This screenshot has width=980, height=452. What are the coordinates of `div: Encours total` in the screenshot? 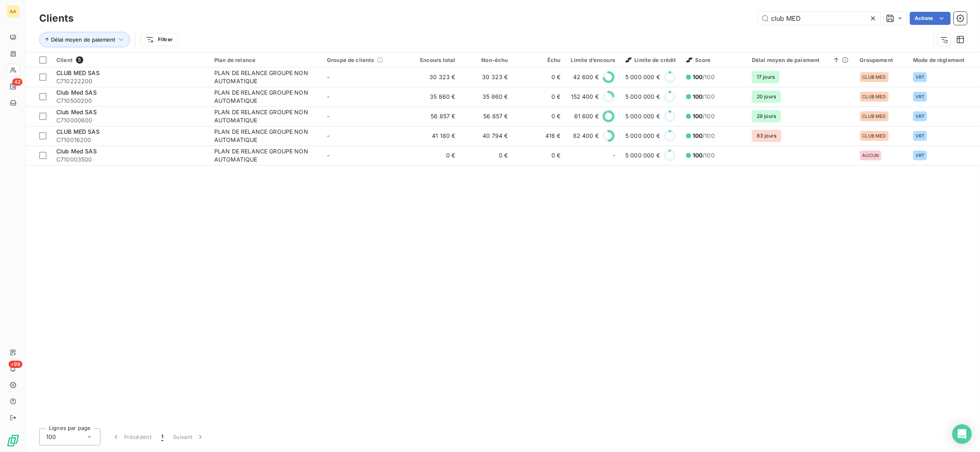 It's located at (434, 60).